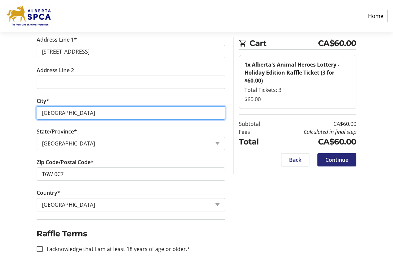 This screenshot has width=393, height=265. What do you see at coordinates (284, 43) in the screenshot?
I see `span: Cart` at bounding box center [284, 43].